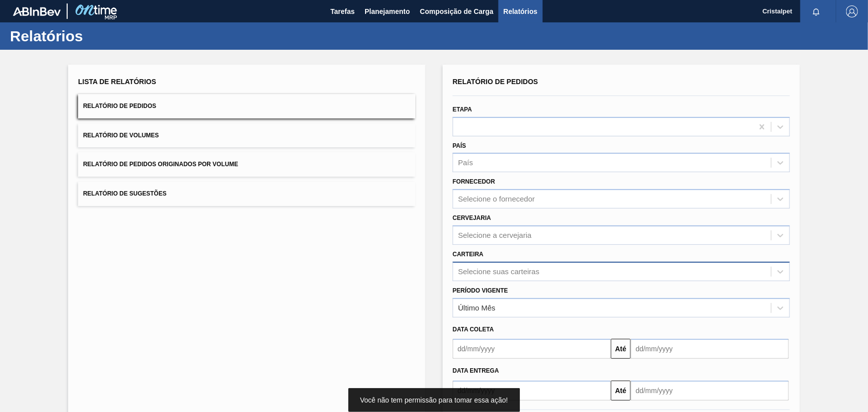  I want to click on label: Etapa, so click(462, 110).